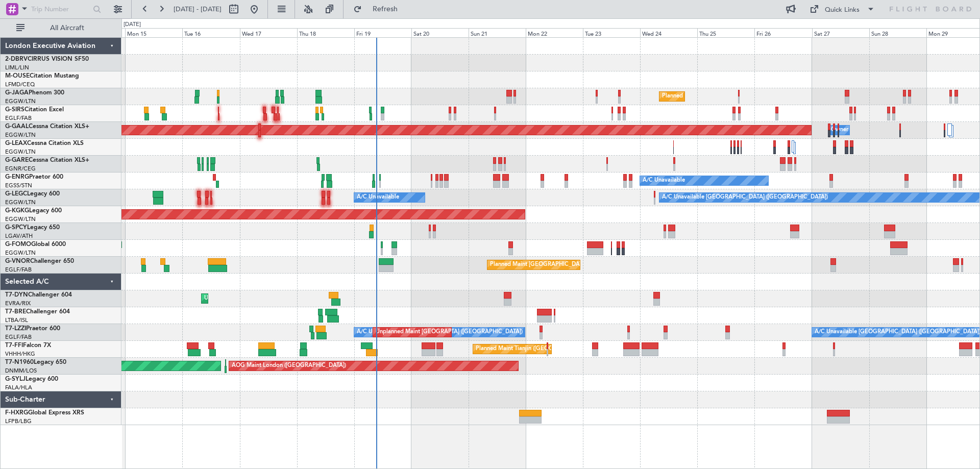 The height and width of the screenshot is (469, 980). What do you see at coordinates (15, 329) in the screenshot?
I see `span: T7-LZZI` at bounding box center [15, 329].